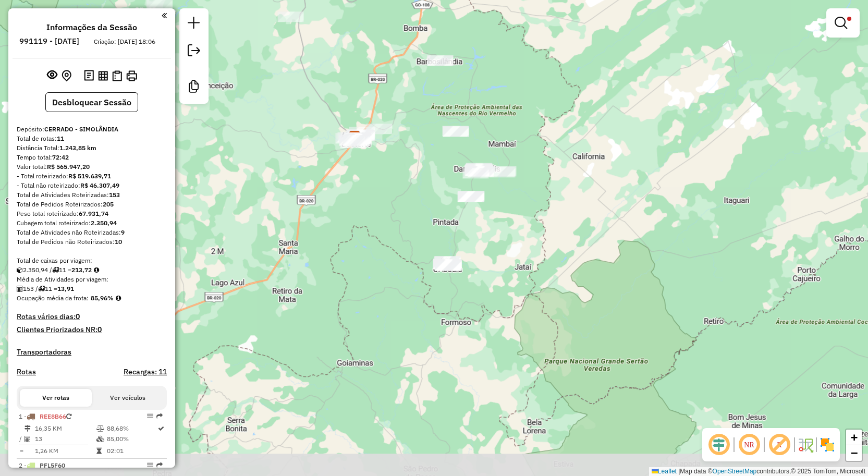 This screenshot has height=476, width=868. What do you see at coordinates (45, 416) in the screenshot?
I see `span: 1 -` at bounding box center [45, 416].